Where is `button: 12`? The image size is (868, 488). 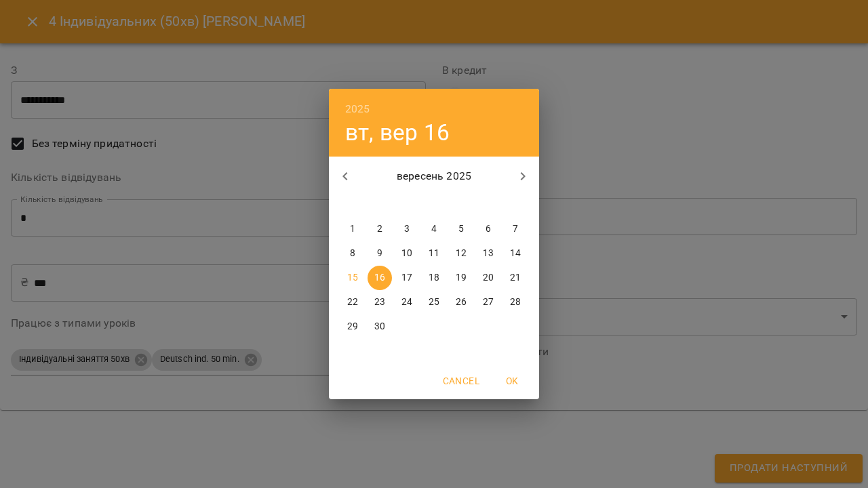
button: 12 is located at coordinates (461, 253).